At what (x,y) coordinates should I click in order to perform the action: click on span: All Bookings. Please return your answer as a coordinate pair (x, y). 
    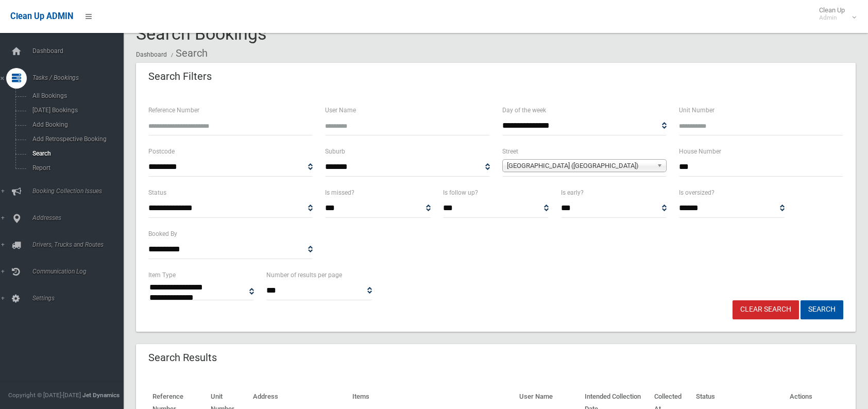
    Looking at the image, I should click on (76, 96).